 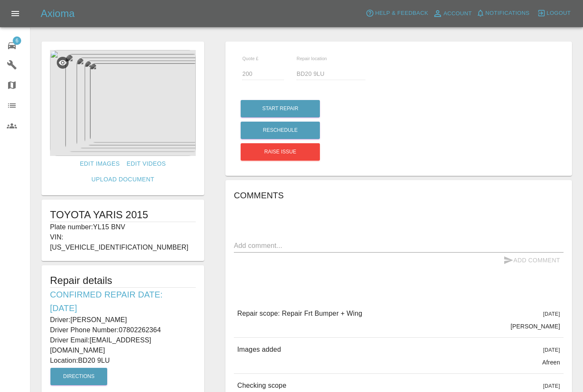 I want to click on p: Plate number: YL15 BNV, so click(x=123, y=227).